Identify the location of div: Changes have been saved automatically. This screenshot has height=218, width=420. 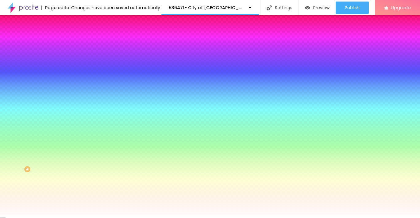
(116, 8).